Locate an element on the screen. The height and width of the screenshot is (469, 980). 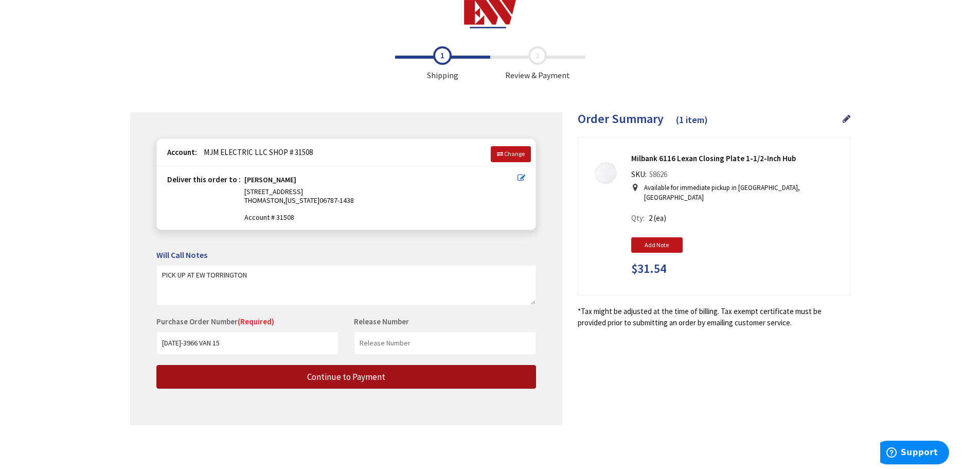
span: Change is located at coordinates (515, 154).